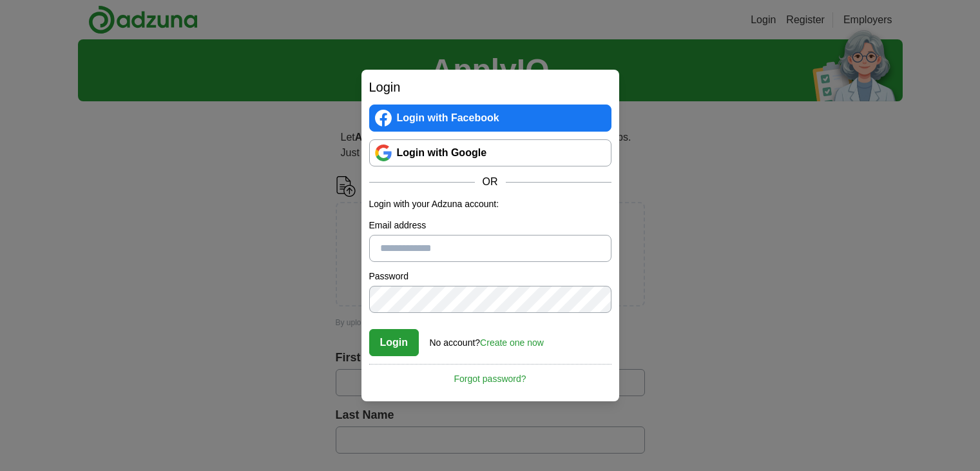 This screenshot has height=471, width=980. What do you see at coordinates (512, 343) in the screenshot?
I see `a: Create one now` at bounding box center [512, 343].